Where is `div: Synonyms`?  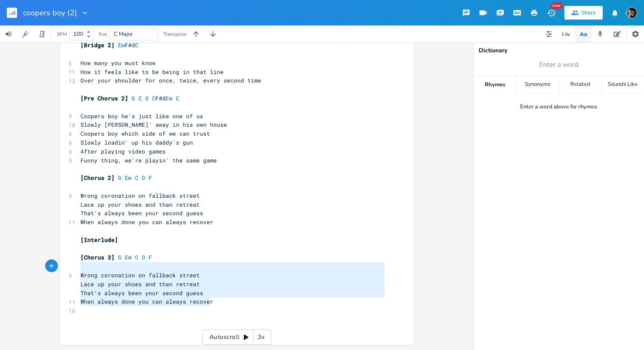
div: Synonyms is located at coordinates (537, 85).